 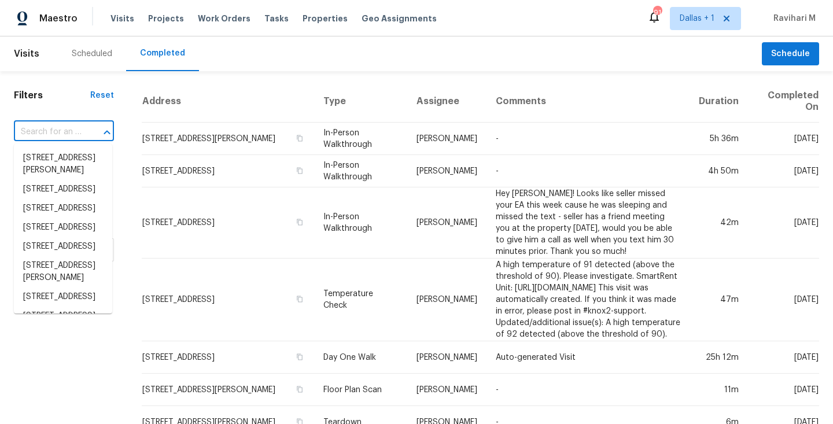 I want to click on span: Projects, so click(x=166, y=19).